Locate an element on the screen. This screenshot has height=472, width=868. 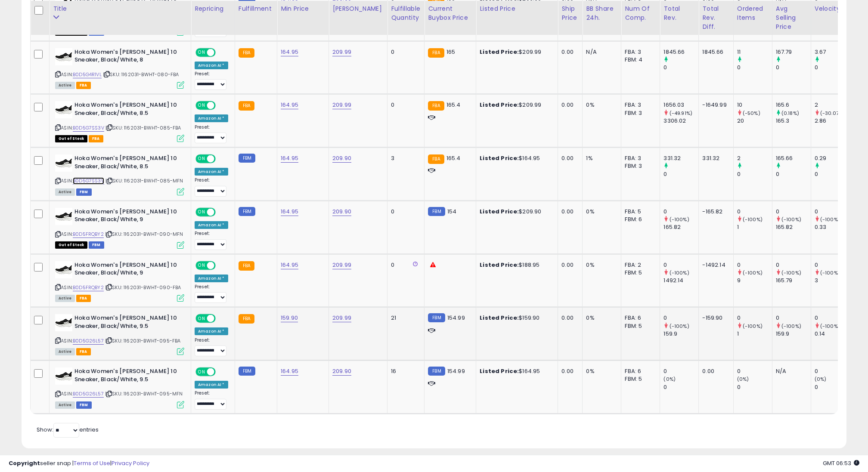
a: B0D5FRQBY2 is located at coordinates (88, 287).